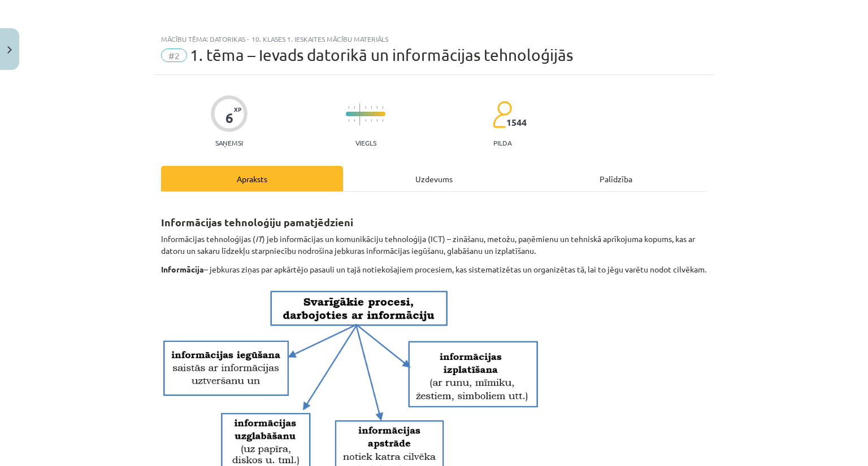 This screenshot has height=466, width=868. I want to click on span: XP, so click(237, 109).